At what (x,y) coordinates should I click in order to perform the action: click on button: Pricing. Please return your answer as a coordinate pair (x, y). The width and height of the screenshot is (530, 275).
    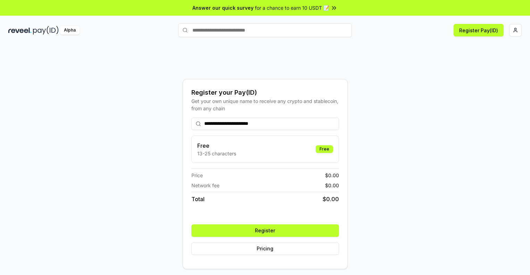
    Looking at the image, I should click on (265, 249).